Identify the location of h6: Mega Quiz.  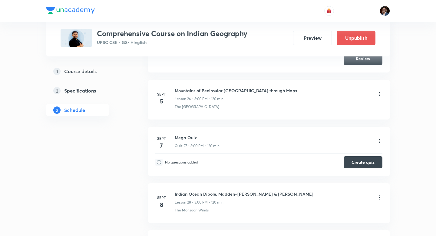
(197, 137).